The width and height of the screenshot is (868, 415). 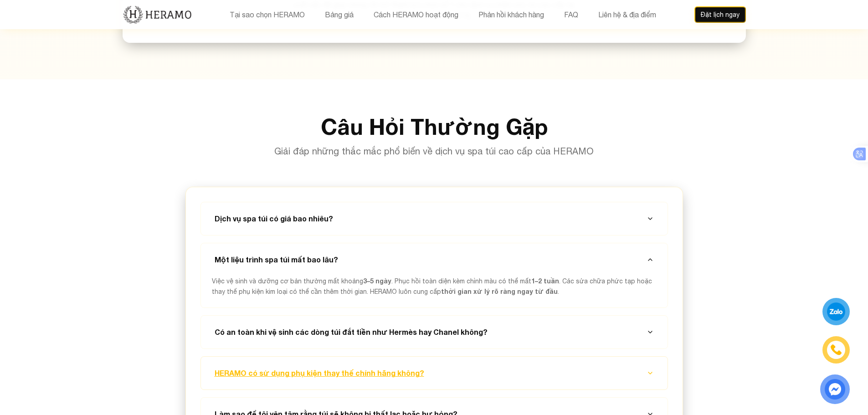 What do you see at coordinates (500, 291) in the screenshot?
I see `span: thời gian xử lý rõ ràng ngay từ đầu` at bounding box center [500, 291].